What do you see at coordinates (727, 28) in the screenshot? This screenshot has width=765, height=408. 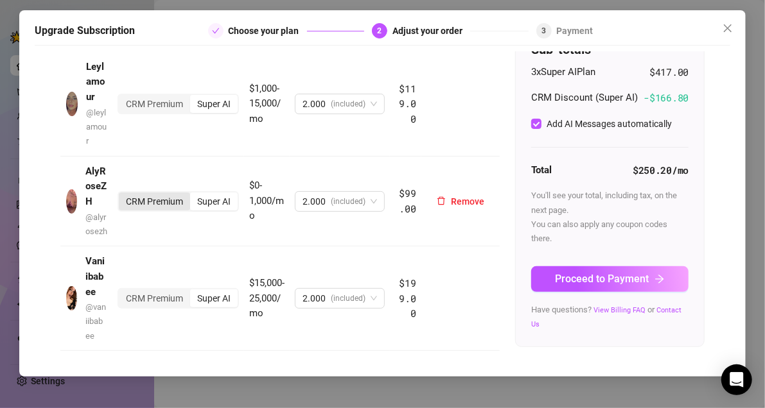 I see `button: Close` at bounding box center [727, 28].